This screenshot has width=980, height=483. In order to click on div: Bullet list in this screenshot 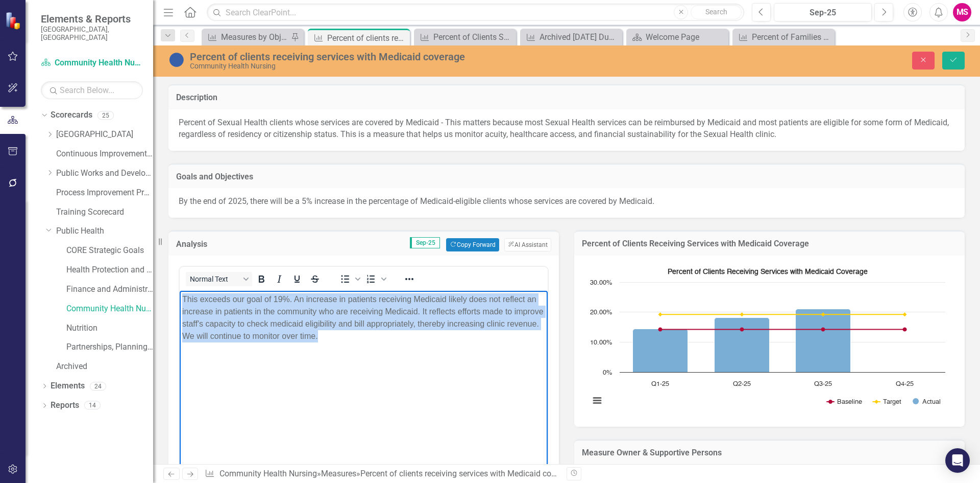, I will do `click(349, 279)`.